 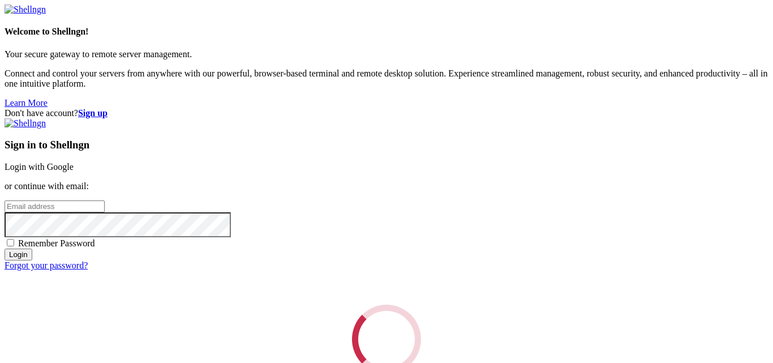 I want to click on p: Your secure gateway to remote server management., so click(x=386, y=54).